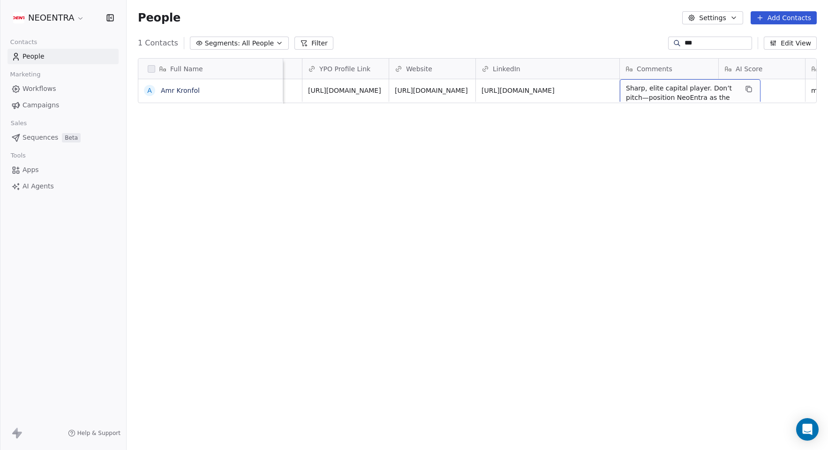  Describe the element at coordinates (41, 105) in the screenshot. I see `span: Campaigns` at that location.